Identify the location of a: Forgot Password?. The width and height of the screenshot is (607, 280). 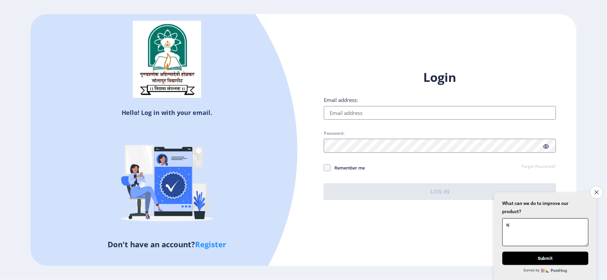
(539, 167).